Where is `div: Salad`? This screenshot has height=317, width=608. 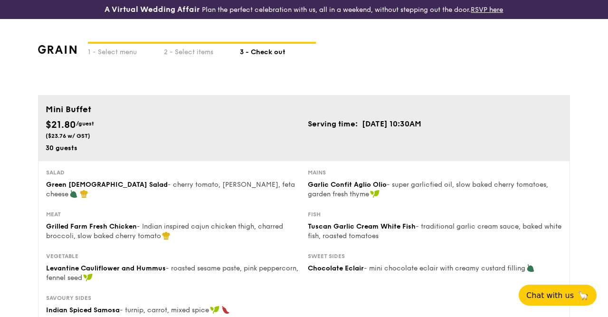 div: Salad is located at coordinates (173, 172).